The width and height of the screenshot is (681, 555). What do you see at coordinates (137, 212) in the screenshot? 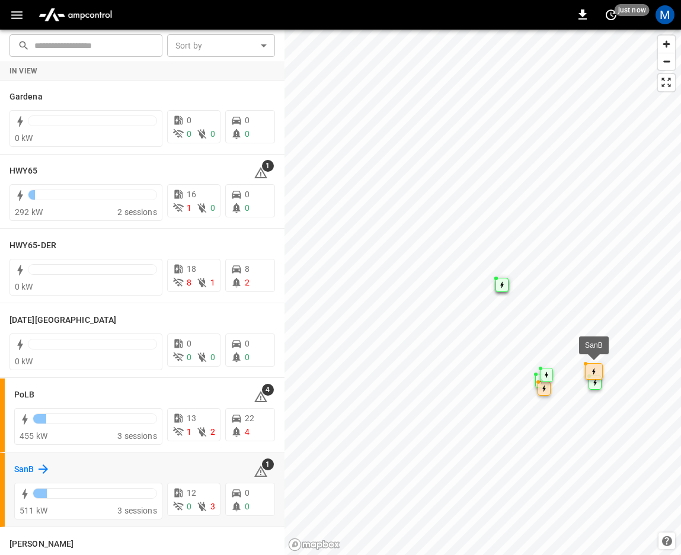
I see `span: 2 sessions` at bounding box center [137, 212].